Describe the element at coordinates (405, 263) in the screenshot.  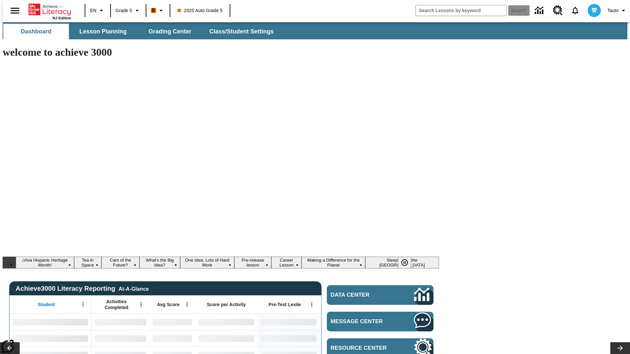
I see `button: Pause` at that location.